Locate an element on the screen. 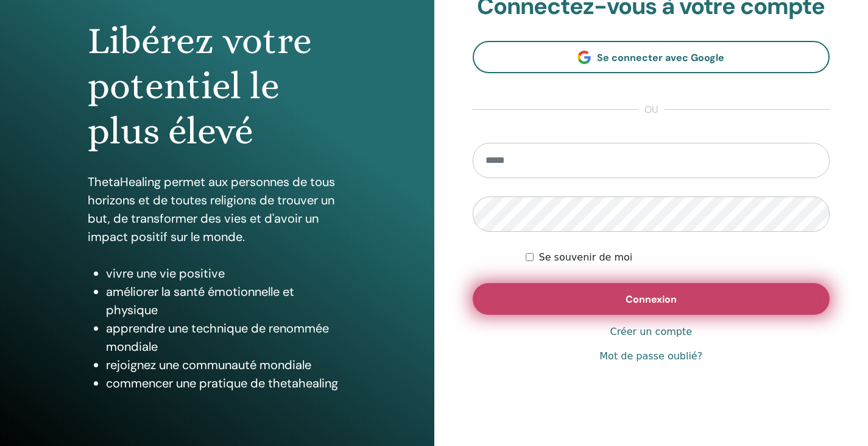 The height and width of the screenshot is (446, 868). li: vivre une vie positive is located at coordinates (226, 273).